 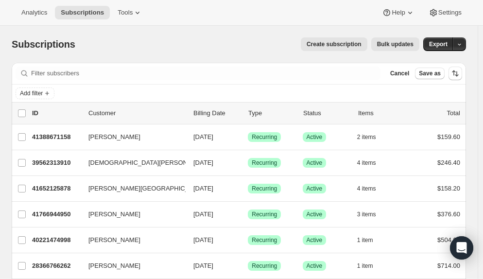 What do you see at coordinates (206, 73) in the screenshot?
I see `input: Filter subscribers` at bounding box center [206, 73].